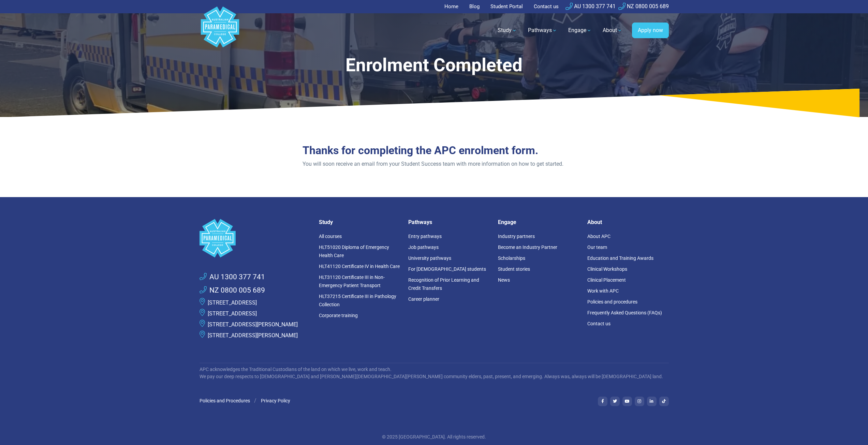  I want to click on a: Policies and Procedures, so click(225, 401).